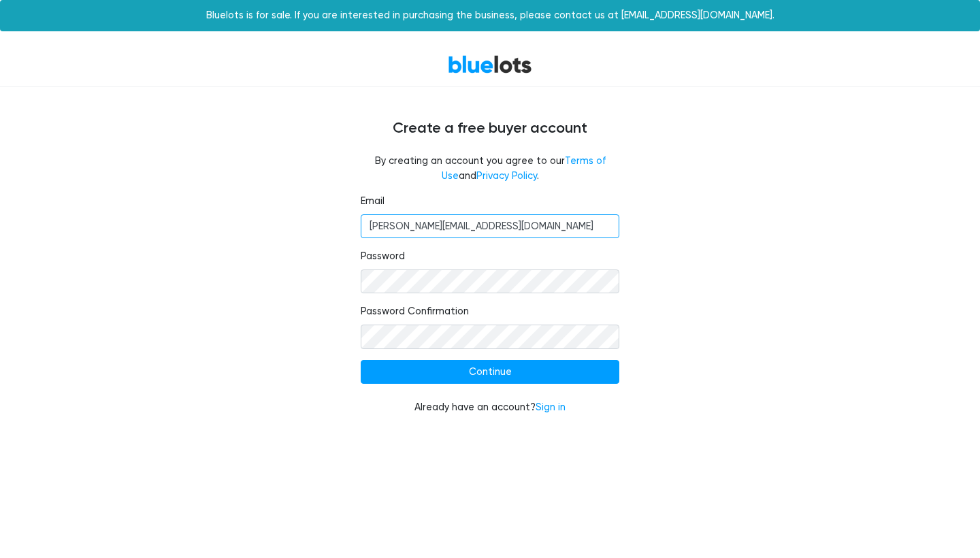 The height and width of the screenshot is (558, 980). What do you see at coordinates (523, 168) in the screenshot?
I see `a: Terms of Use` at bounding box center [523, 168].